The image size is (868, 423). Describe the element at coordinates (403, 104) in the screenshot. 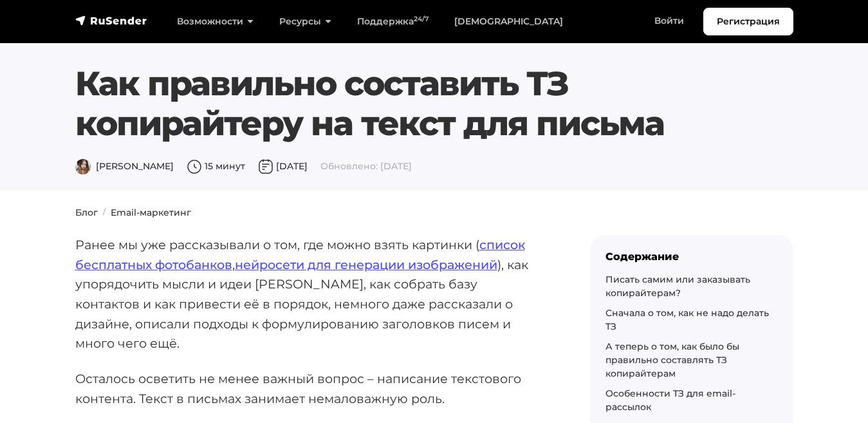

I see `h1: Как правильно составить ТЗ копирайтеру на текст для письма` at that location.